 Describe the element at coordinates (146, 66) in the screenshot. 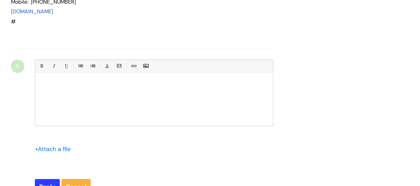

I see `a: Insert Image...` at that location.